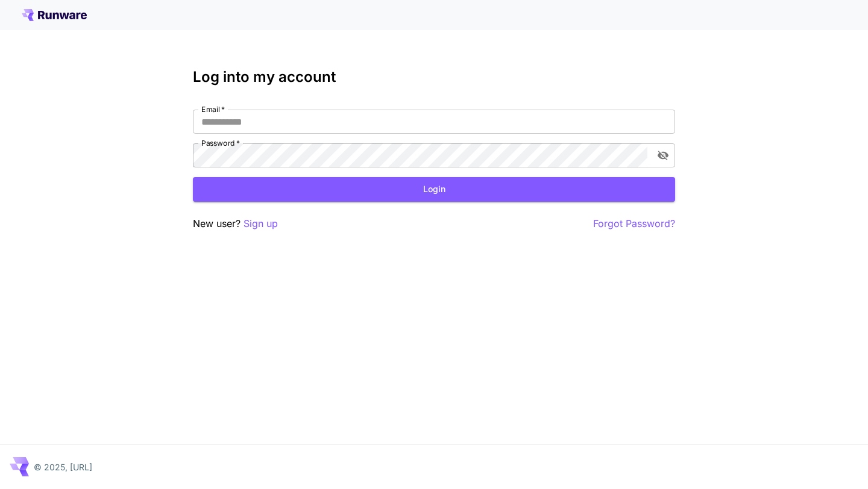 The height and width of the screenshot is (489, 868). What do you see at coordinates (221, 143) in the screenshot?
I see `label: Password` at bounding box center [221, 143].